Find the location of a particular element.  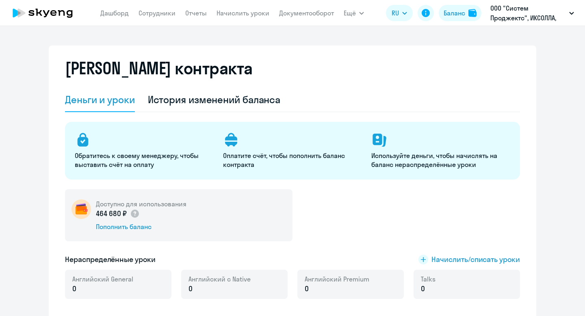

a: Документооборот is located at coordinates (306, 13).